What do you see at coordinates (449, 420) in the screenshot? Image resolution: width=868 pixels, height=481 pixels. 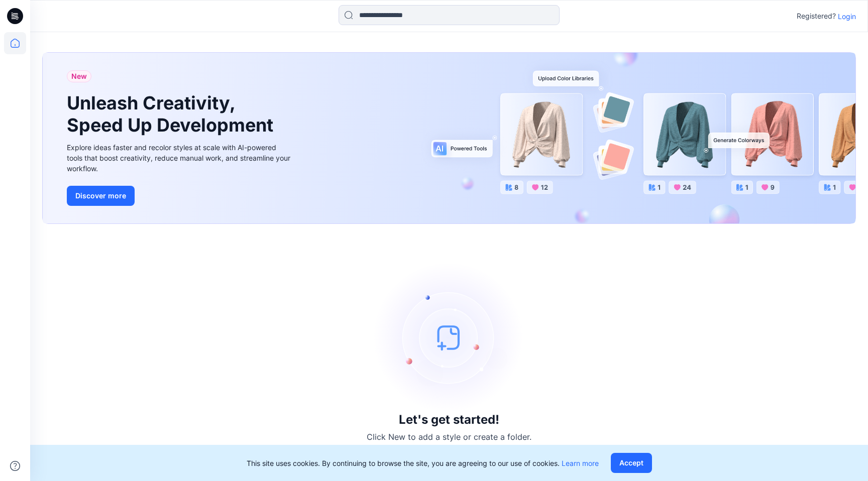 I see `h3: Let's get started!` at bounding box center [449, 420].